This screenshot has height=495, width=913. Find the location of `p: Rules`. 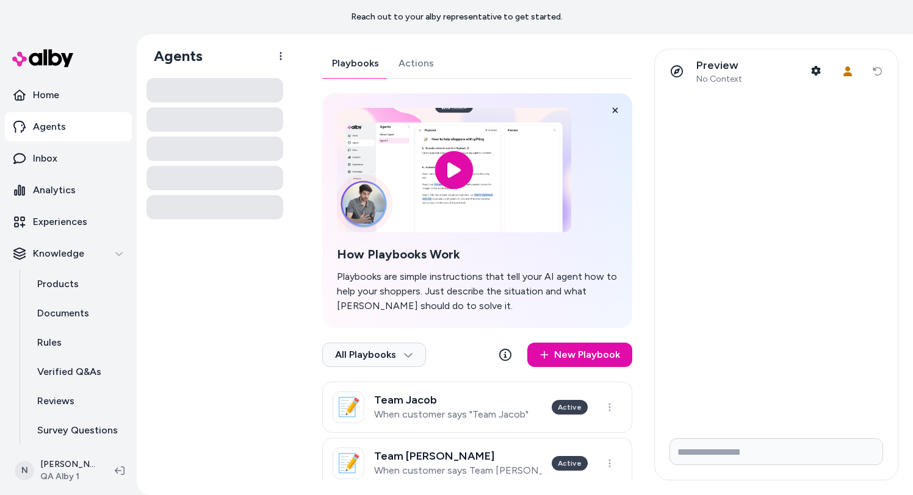

p: Rules is located at coordinates (49, 343).